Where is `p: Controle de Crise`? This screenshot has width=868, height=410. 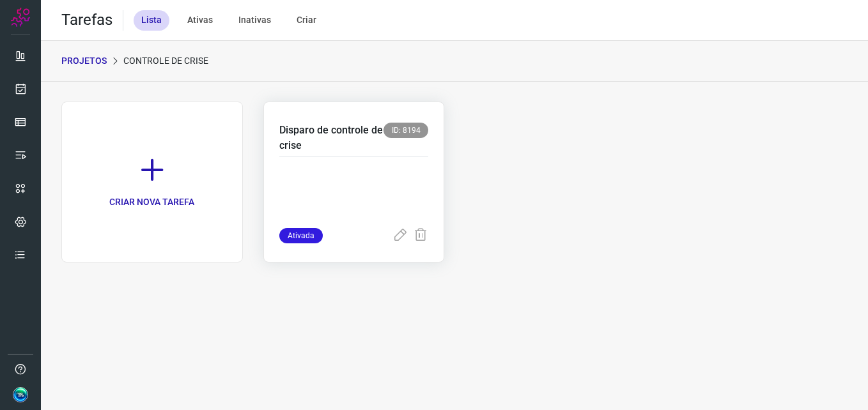 p: Controle de Crise is located at coordinates (166, 61).